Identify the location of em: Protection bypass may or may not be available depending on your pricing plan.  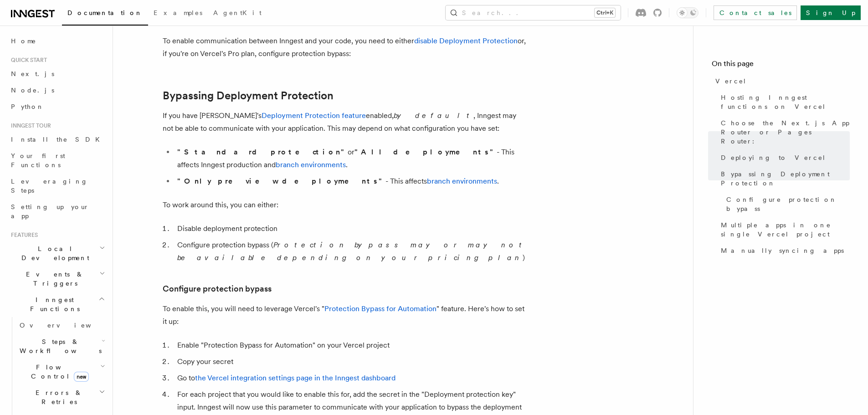
(352, 251).